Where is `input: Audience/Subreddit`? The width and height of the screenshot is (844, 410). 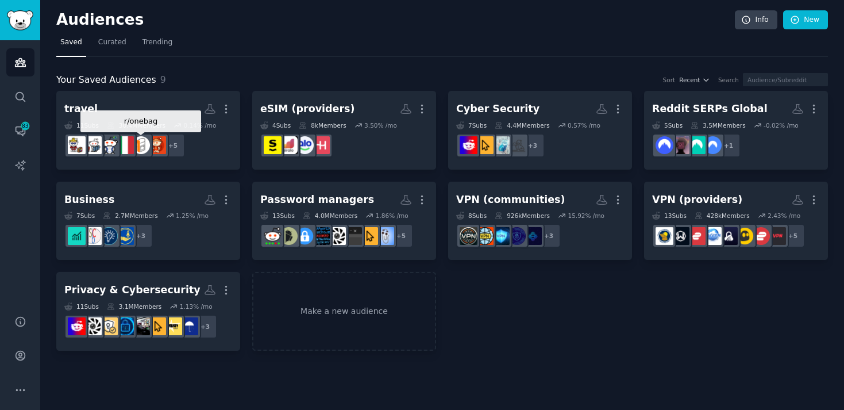 input: Audience/Subreddit is located at coordinates (785, 79).